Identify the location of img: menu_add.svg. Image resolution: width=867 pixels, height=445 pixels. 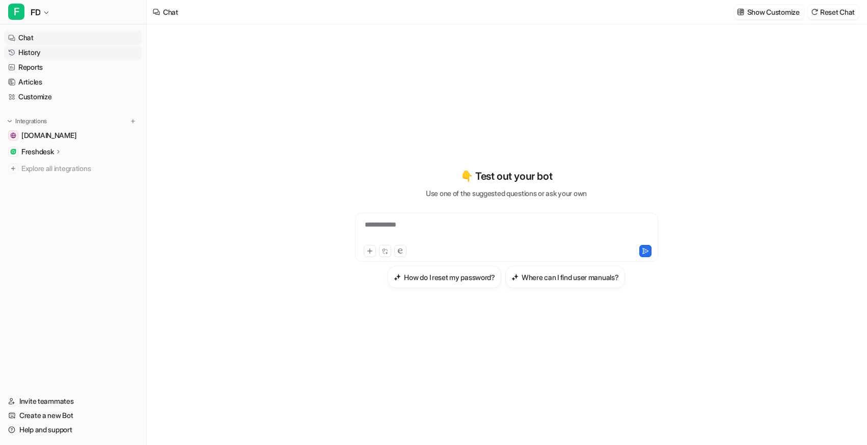
(133, 121).